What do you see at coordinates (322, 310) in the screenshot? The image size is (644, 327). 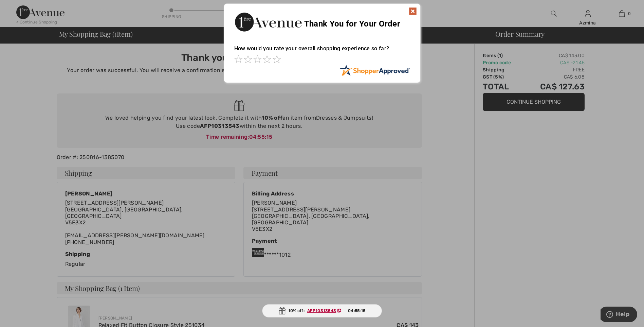 I see `div: 10% off:` at bounding box center [322, 310].